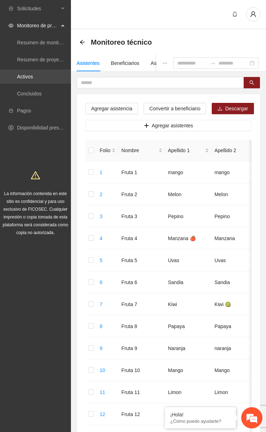  I want to click on td: Kiwi, so click(188, 304).